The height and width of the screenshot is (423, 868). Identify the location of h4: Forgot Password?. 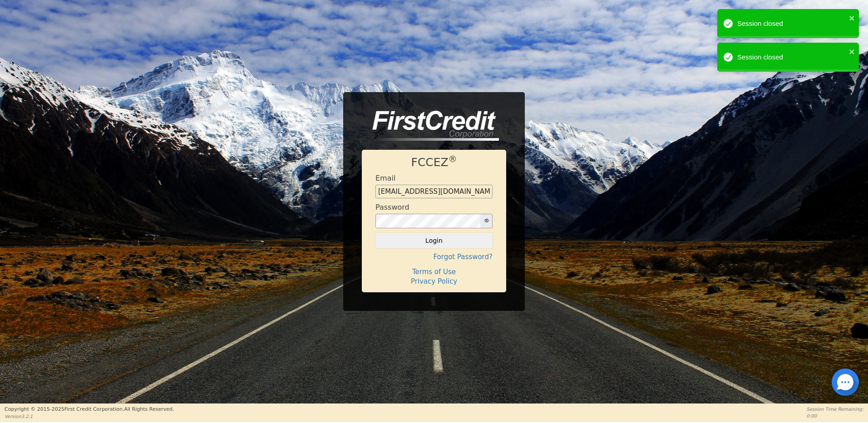
(434, 257).